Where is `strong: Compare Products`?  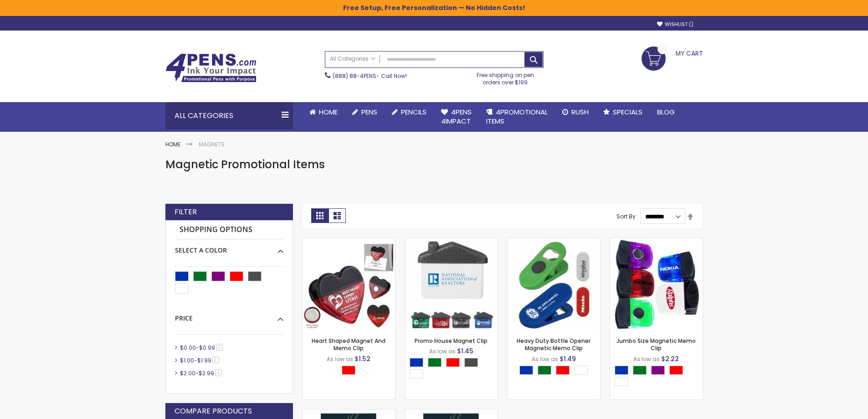 strong: Compare Products is located at coordinates (213, 411).